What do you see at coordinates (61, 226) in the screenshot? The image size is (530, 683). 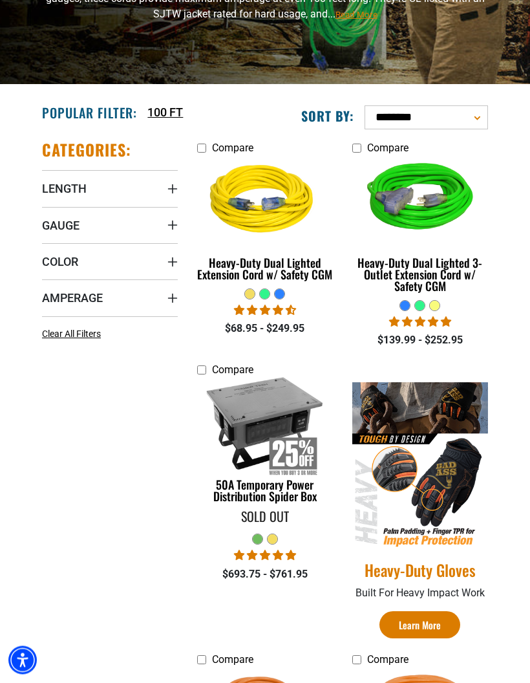 I see `span: Gauge` at bounding box center [61, 226].